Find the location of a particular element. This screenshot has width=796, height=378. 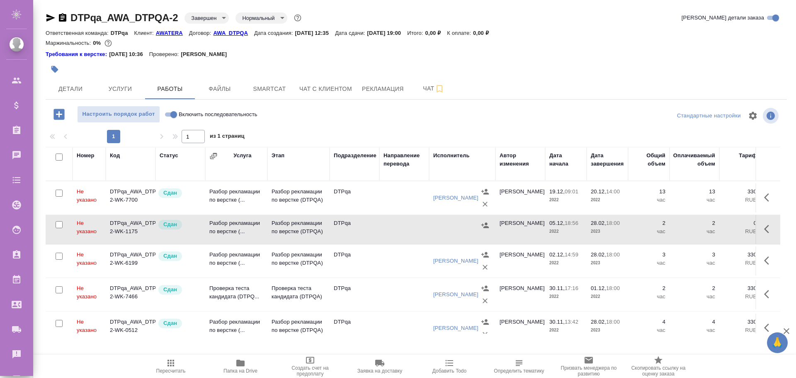

a: DTPqa_AWA_DTPQA-2 is located at coordinates (124, 17).